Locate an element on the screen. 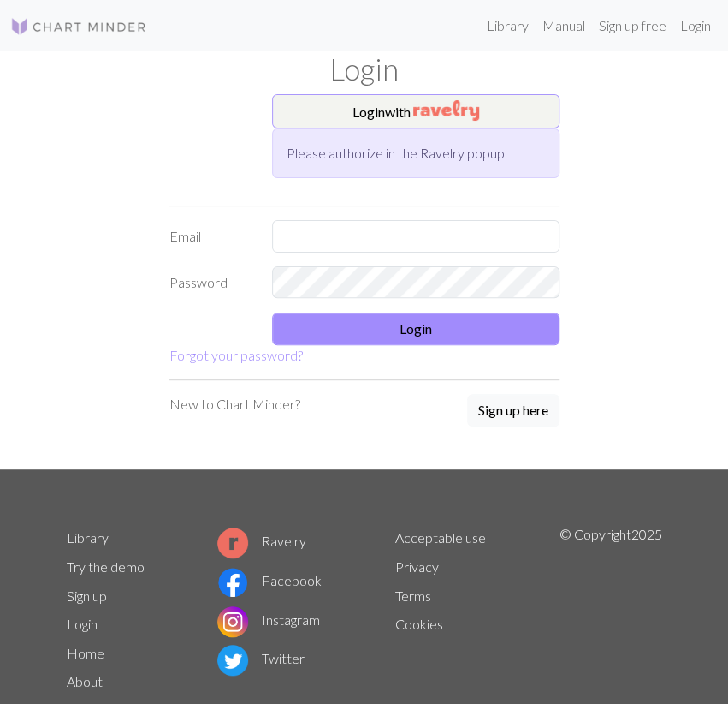 The width and height of the screenshot is (728, 704). button: Login is located at coordinates (416, 329).